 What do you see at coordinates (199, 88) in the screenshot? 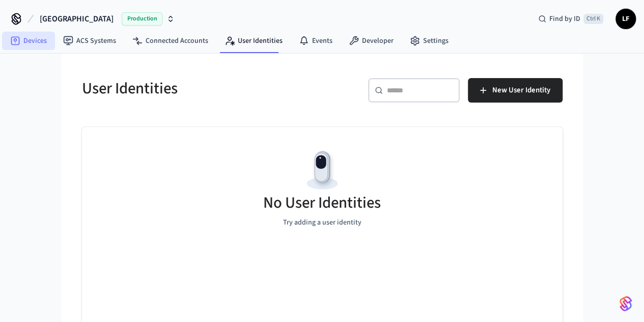
I see `h5: User Identities` at bounding box center [199, 88].